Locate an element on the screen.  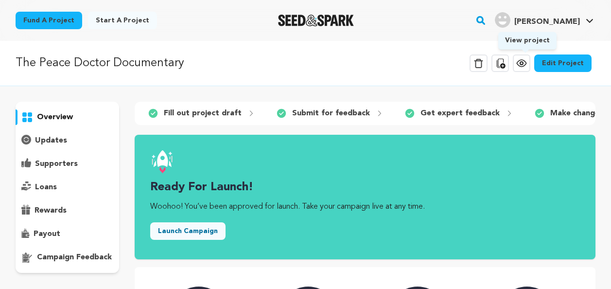
button: overview is located at coordinates (67, 117).